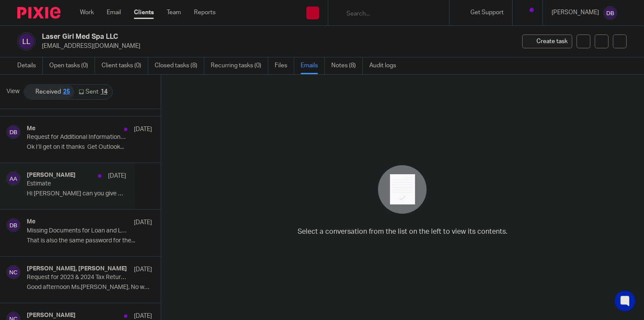  I want to click on div: 25, so click(66, 92).